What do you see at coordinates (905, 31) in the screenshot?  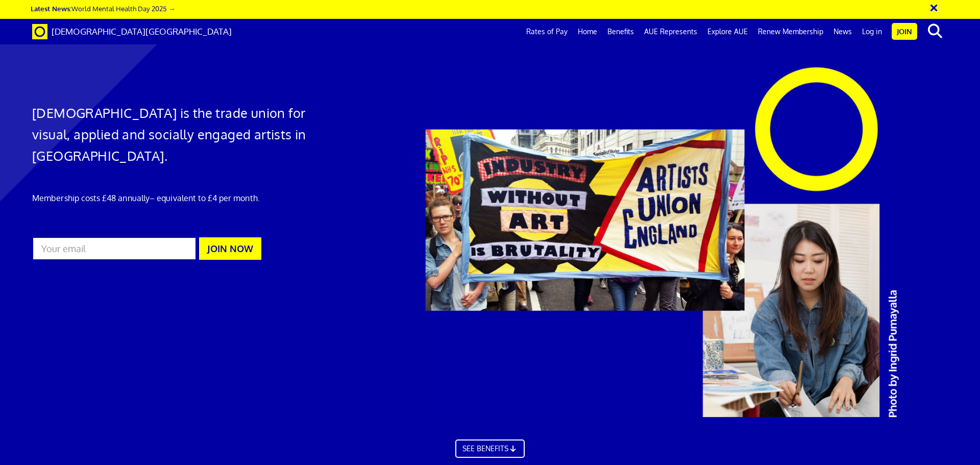 I see `a: Join` at bounding box center [905, 31].